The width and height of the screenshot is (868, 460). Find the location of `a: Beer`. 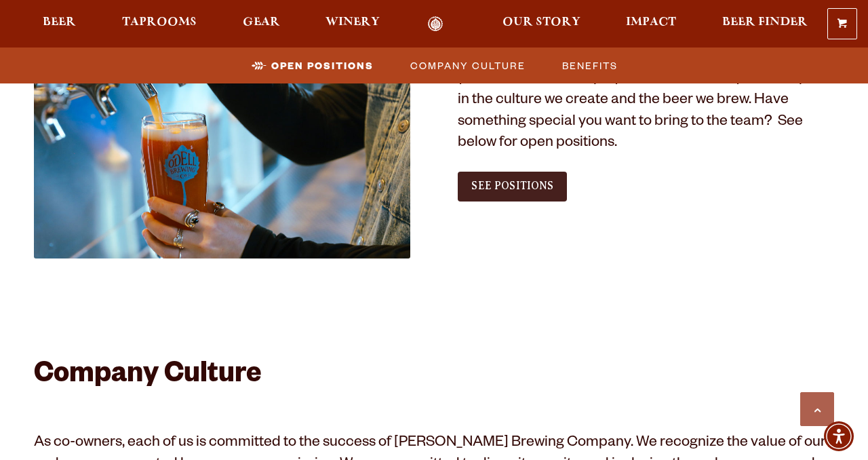

a: Beer is located at coordinates (59, 24).